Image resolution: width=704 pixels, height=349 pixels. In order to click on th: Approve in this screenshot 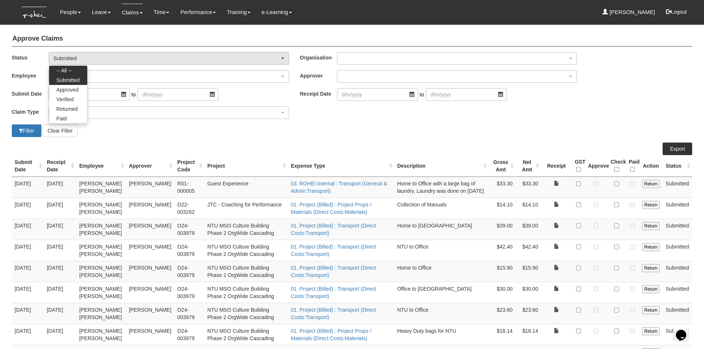, I will do `click(596, 166)`.